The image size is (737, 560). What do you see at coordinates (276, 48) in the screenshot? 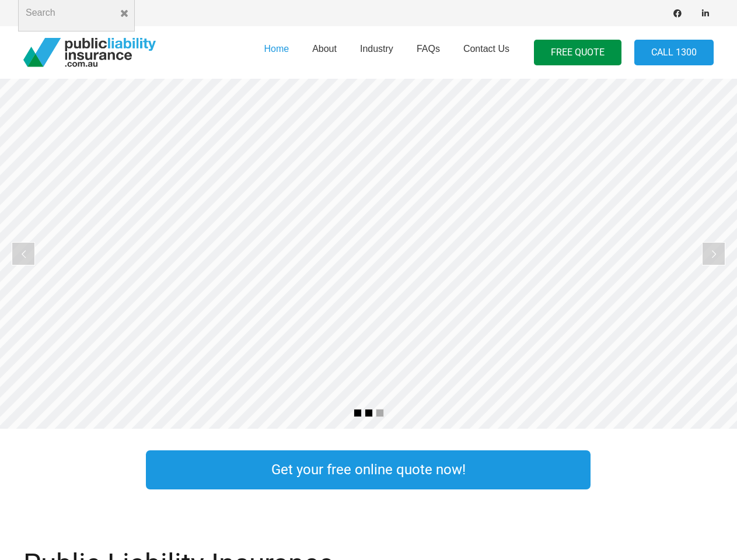
I see `span: Home` at bounding box center [276, 48].